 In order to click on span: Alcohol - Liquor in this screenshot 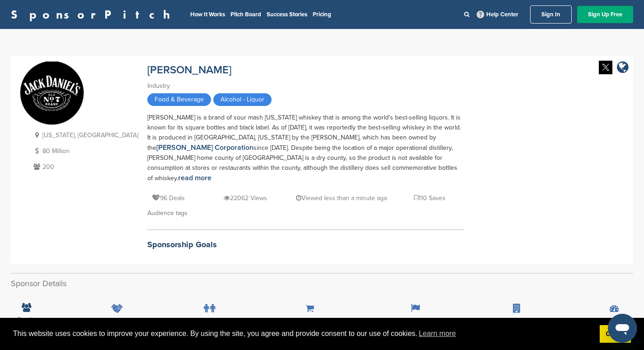, I will do `click(242, 99)`.